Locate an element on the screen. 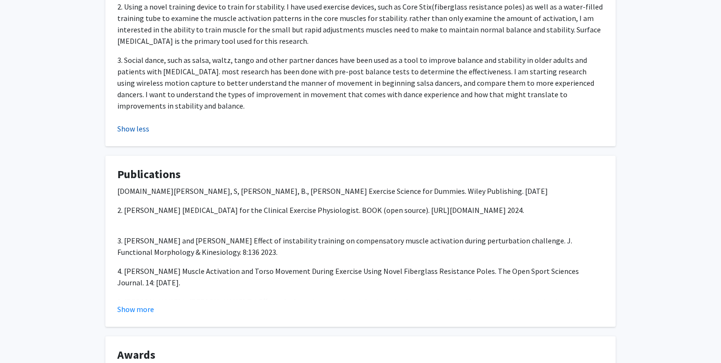 The image size is (721, 363). button: Show more is located at coordinates (135, 309).